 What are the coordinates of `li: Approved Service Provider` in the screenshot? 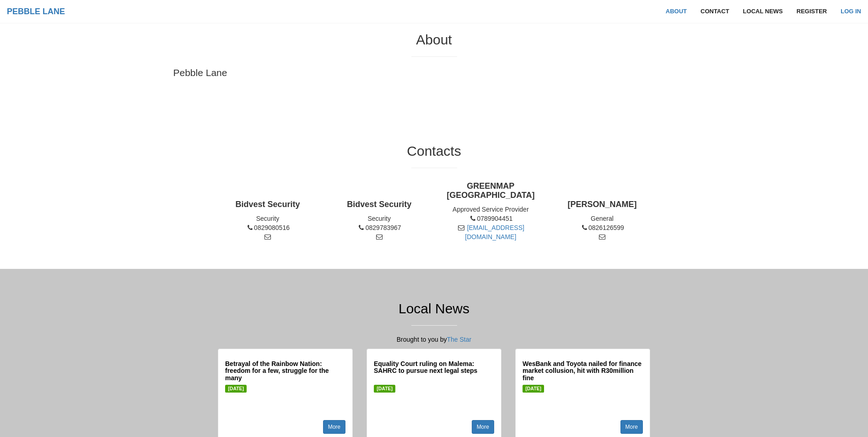 It's located at (490, 210).